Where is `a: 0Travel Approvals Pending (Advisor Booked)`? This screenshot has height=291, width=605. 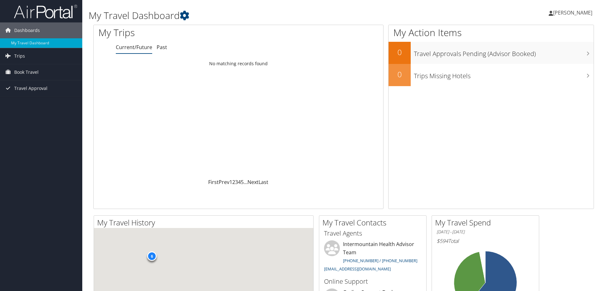
a: 0Travel Approvals Pending (Advisor Booked) is located at coordinates (491, 53).